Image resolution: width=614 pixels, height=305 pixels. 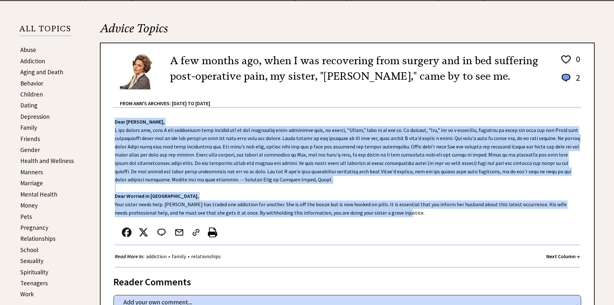 I want to click on h2: Advice Topics, so click(x=347, y=32).